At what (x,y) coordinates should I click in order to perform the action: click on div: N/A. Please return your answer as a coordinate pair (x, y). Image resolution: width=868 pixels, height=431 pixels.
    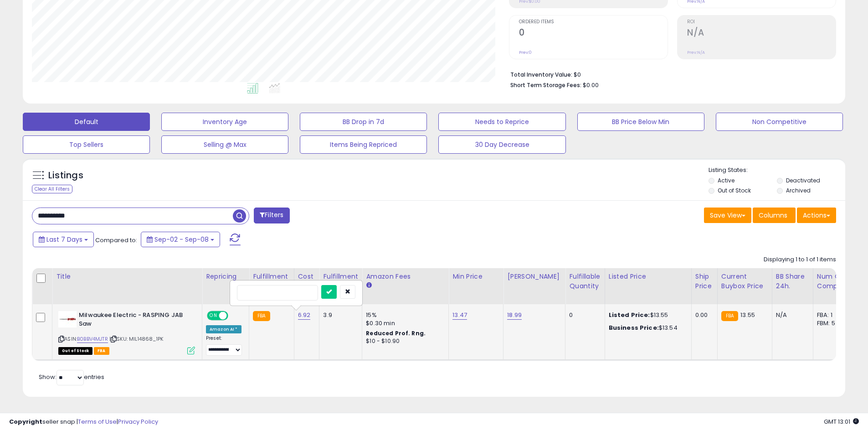
    Looking at the image, I should click on (792, 315).